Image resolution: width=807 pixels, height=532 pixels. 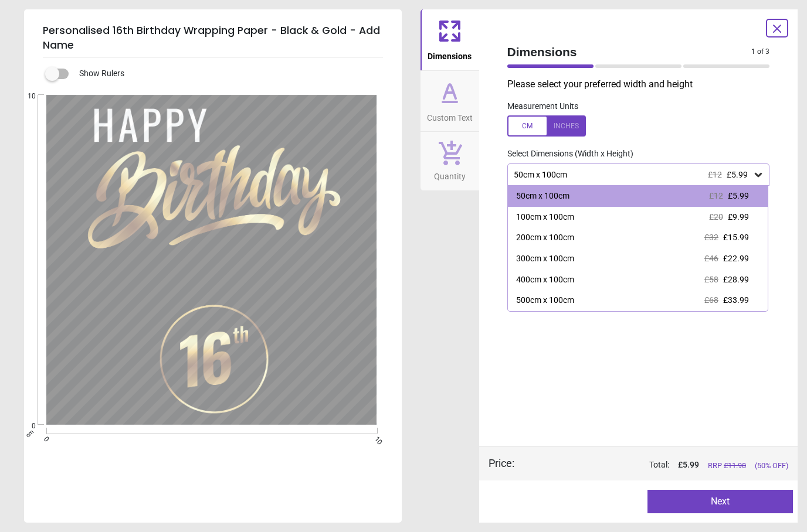 What do you see at coordinates (450, 116) in the screenshot?
I see `span: Custom Text` at bounding box center [450, 116].